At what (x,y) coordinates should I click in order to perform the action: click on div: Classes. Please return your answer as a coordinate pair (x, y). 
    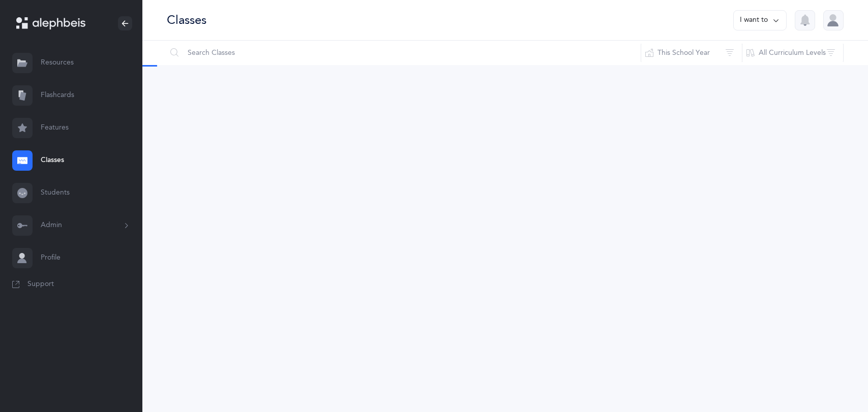
    Looking at the image, I should click on (187, 20).